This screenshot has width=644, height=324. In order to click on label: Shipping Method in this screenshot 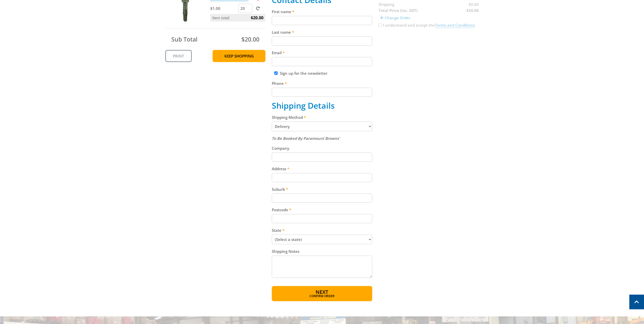, I will do `click(322, 117)`.